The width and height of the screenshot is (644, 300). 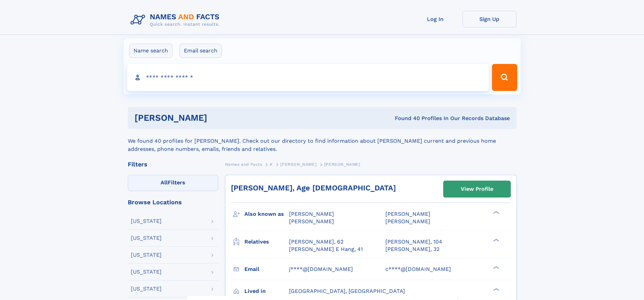 What do you see at coordinates (505, 77) in the screenshot?
I see `button: Search Button` at bounding box center [505, 77].